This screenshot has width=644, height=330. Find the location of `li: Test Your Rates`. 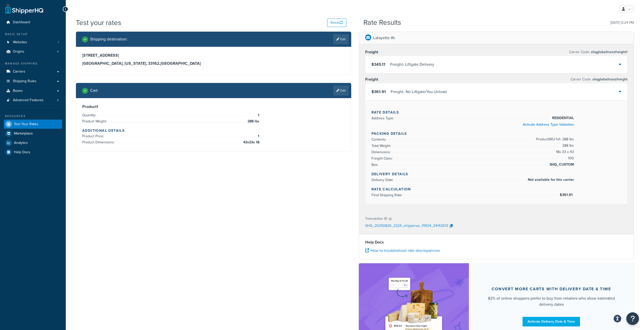

li: Test Your Rates is located at coordinates (33, 124).